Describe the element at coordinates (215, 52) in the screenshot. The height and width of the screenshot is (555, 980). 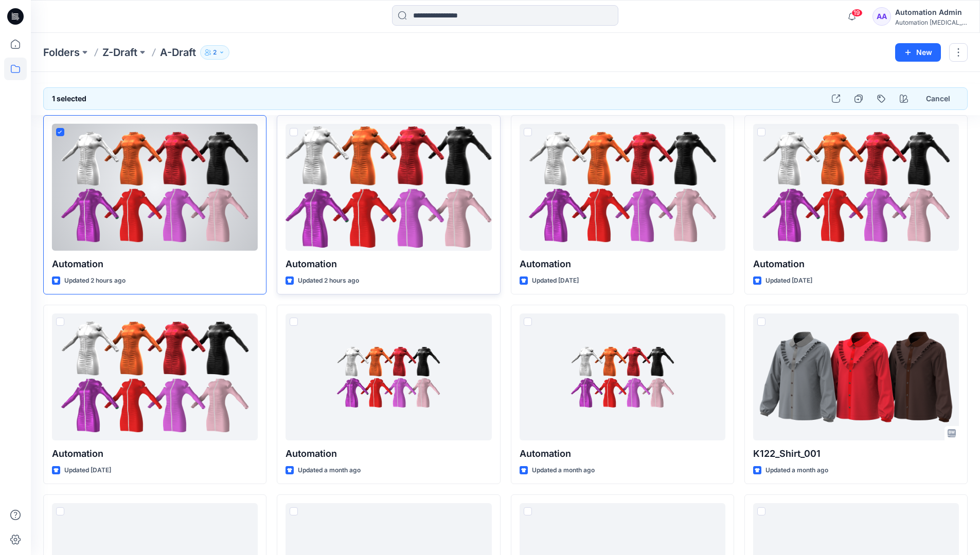
I see `button: 2` at that location.